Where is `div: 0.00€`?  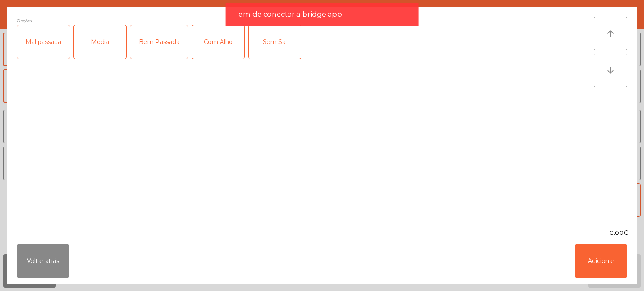
div: 0.00€ is located at coordinates (322, 233).